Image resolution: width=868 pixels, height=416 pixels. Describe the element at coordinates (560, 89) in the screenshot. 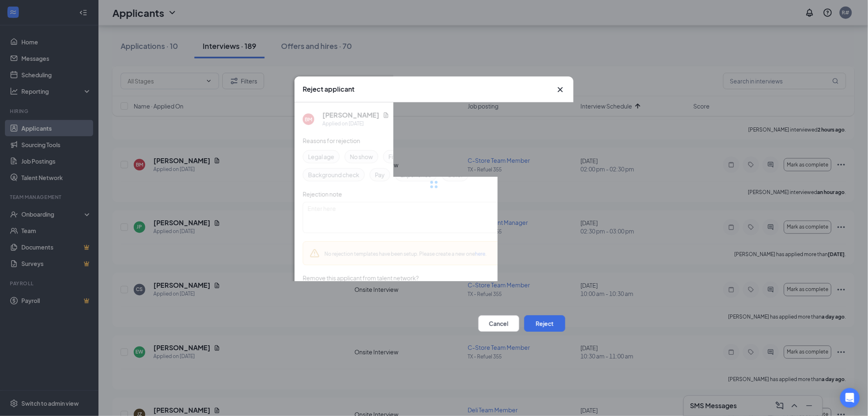

I see `button: Close` at that location.